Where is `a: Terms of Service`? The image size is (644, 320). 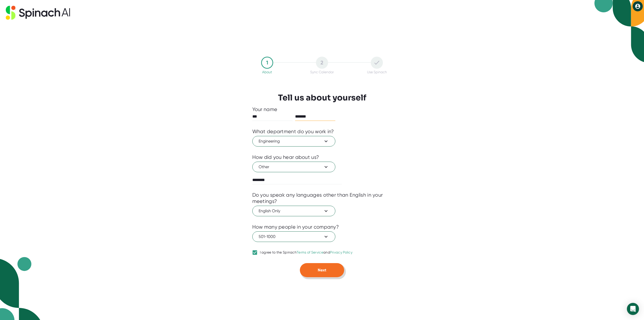
a: Terms of Service is located at coordinates (310, 253).